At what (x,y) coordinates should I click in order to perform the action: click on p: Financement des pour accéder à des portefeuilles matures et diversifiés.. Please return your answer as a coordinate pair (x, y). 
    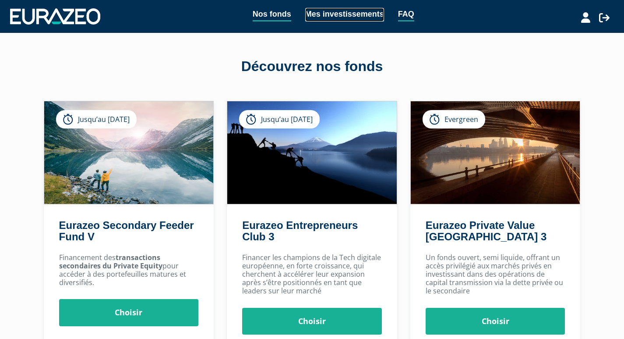
    Looking at the image, I should click on (129, 270).